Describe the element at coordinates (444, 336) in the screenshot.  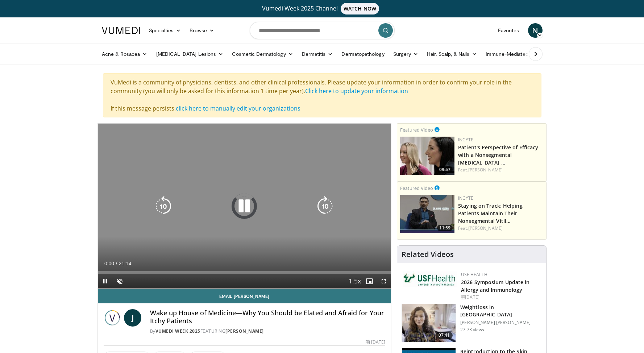
I see `span: 07:41` at that location.